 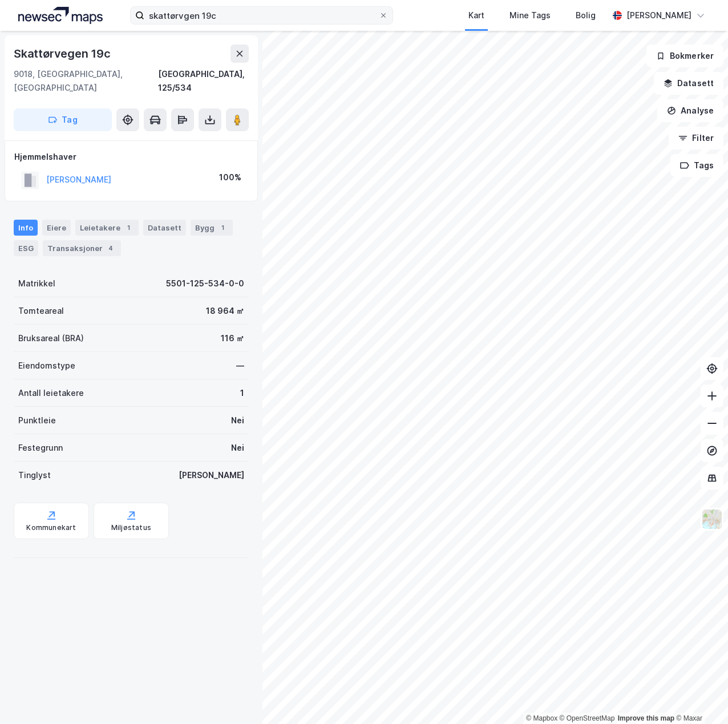 What do you see at coordinates (205, 284) in the screenshot?
I see `div: 5501-125-534-0-0` at bounding box center [205, 284].